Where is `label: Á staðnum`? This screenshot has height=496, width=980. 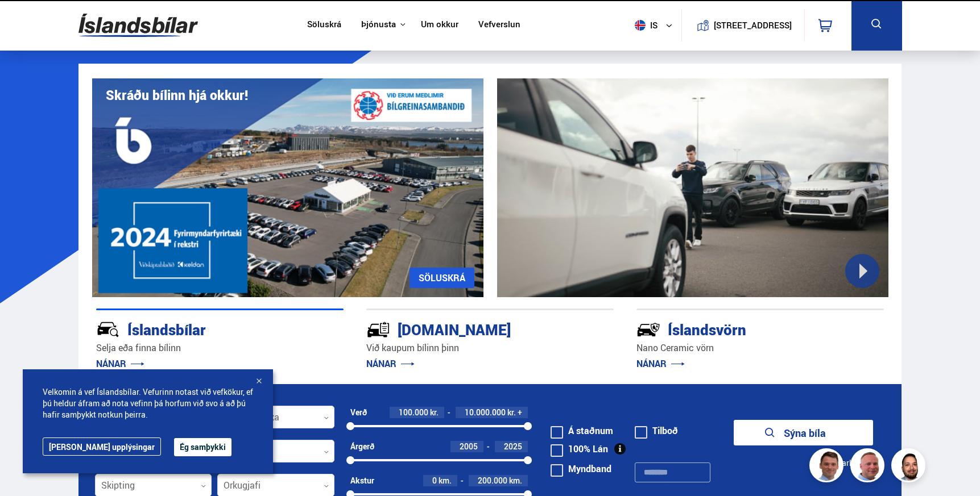
label: Á staðnum is located at coordinates (581, 431).